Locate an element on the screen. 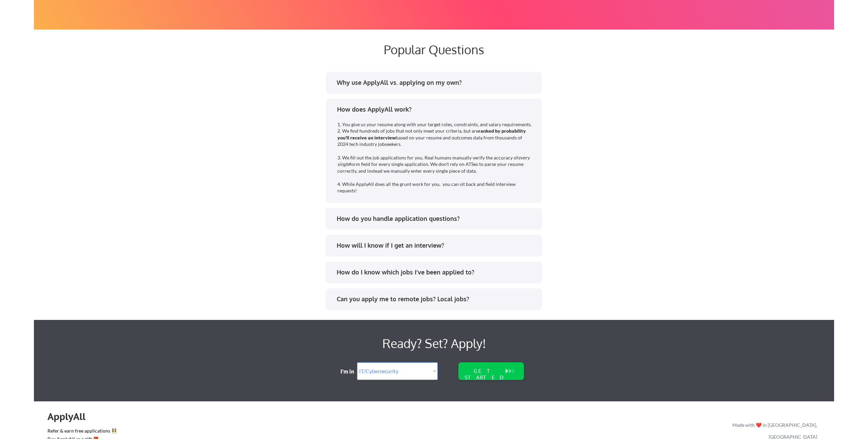 The image size is (868, 439). a: Refer & earn free applications 👯‍♀️ is located at coordinates (319, 432).